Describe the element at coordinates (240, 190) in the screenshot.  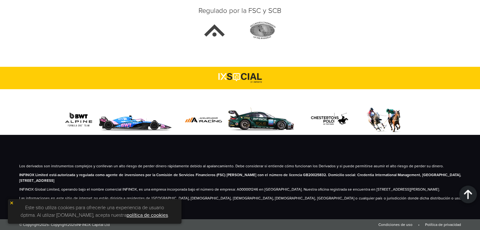
I see `p: INFINOX Global Limited, operando bajo el nombre comercial INFINOX, es una empresa incorporada baj...` at that location.